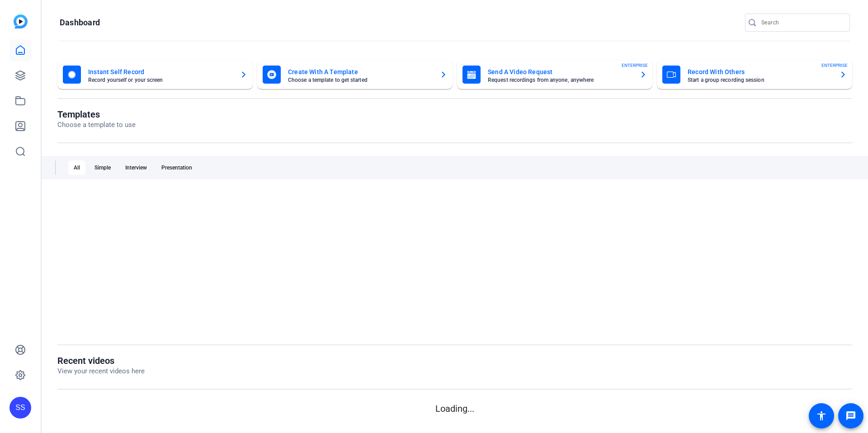 The width and height of the screenshot is (868, 433). I want to click on h1: Recent videos, so click(100, 360).